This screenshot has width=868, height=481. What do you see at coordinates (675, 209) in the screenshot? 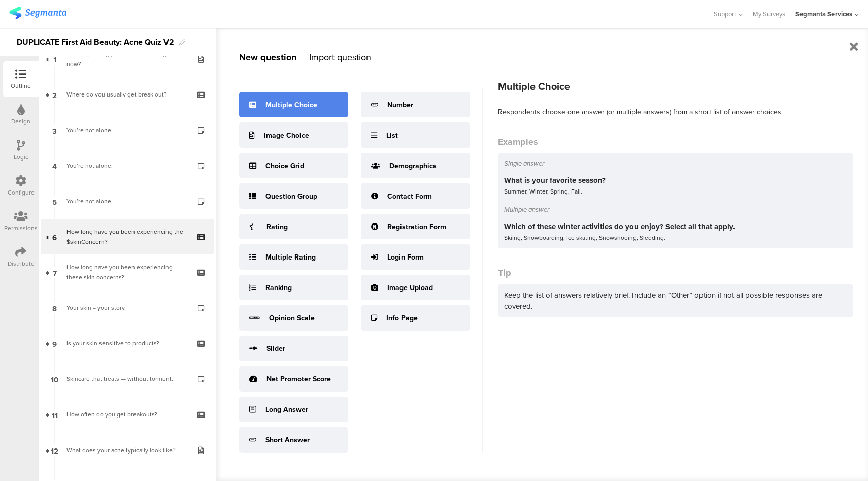
I see `div: Multiple answer` at bounding box center [675, 209].